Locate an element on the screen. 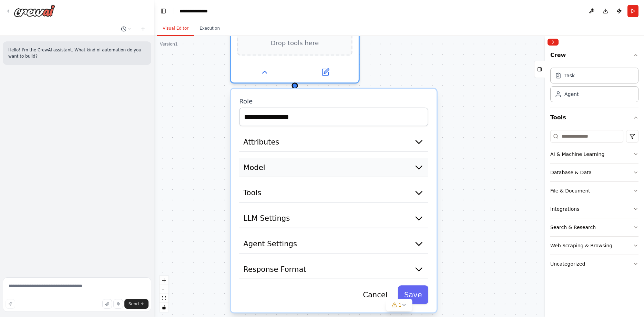  button: Integrations is located at coordinates (594, 209).